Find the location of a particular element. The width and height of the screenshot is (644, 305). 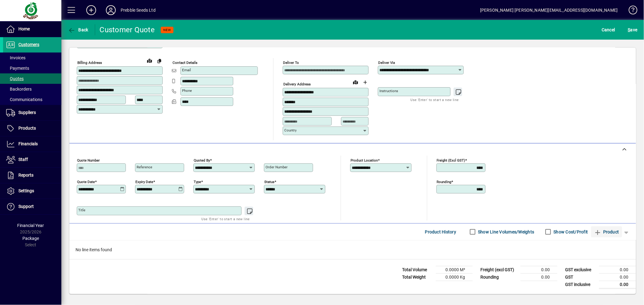

td: GST is located at coordinates (581, 277).